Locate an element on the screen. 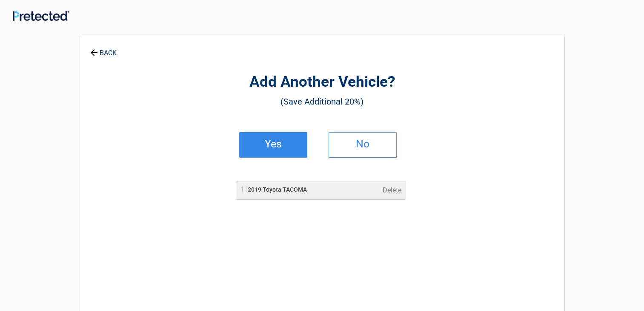 Image resolution: width=644 pixels, height=311 pixels. h2: 2019 Toyota TACOMA is located at coordinates (274, 189).